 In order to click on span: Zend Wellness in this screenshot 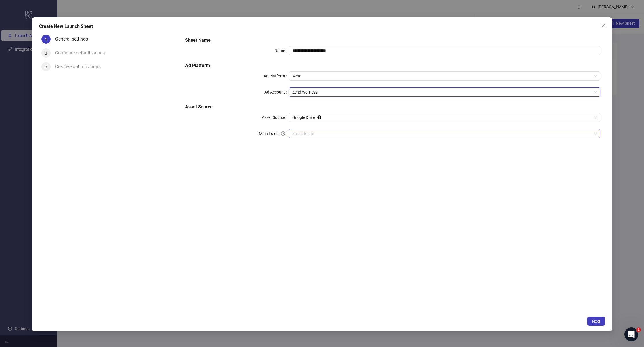, I will do `click(444, 92)`.